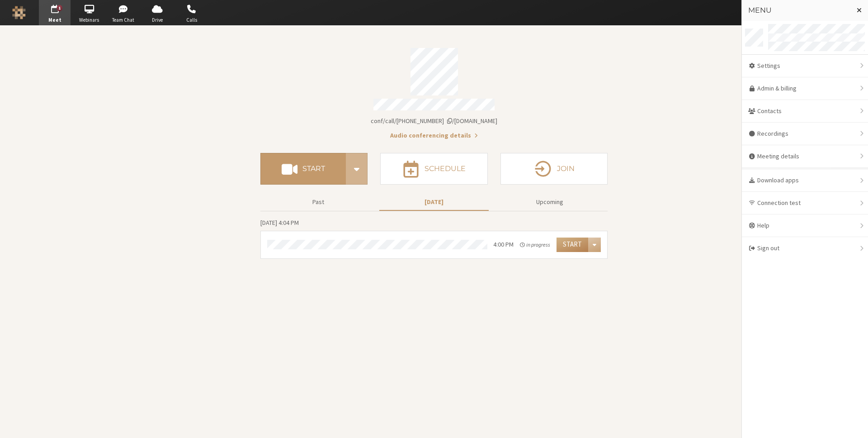  I want to click on div: Help, so click(805, 226).